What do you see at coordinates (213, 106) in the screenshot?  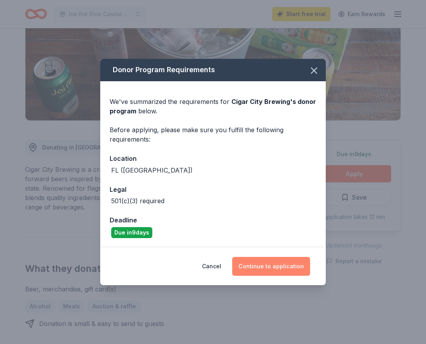 I see `div: We've summarized the requirements for below.` at bounding box center [213, 106].